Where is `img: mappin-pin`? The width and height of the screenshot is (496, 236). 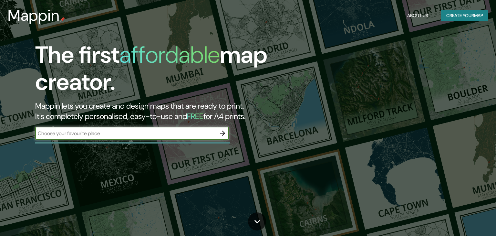 img: mappin-pin is located at coordinates (62, 19).